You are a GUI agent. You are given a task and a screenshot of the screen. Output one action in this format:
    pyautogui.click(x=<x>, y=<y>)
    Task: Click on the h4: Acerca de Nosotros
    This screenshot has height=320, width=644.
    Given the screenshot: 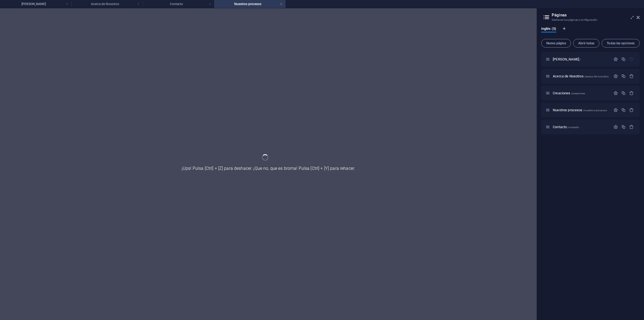 What is the action you would take?
    pyautogui.click(x=107, y=4)
    